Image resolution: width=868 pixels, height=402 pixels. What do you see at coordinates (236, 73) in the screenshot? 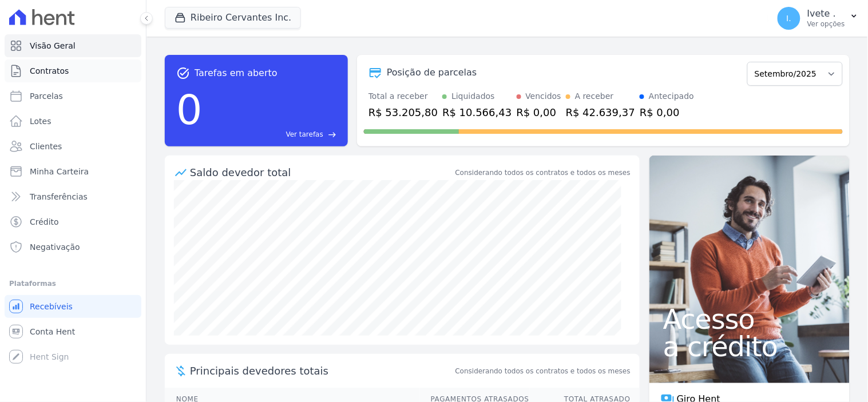
I see `span: Tarefas em aberto` at bounding box center [236, 73].